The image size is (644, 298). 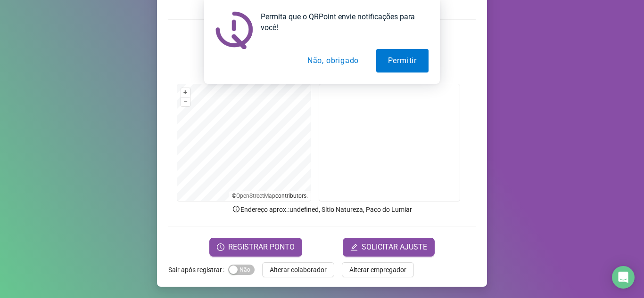 I want to click on span: edit, so click(x=354, y=247).